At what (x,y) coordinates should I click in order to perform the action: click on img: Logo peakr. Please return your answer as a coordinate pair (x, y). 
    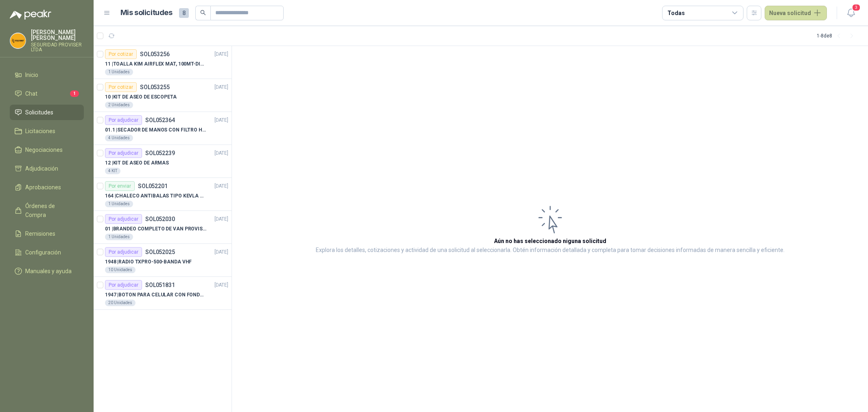
    Looking at the image, I should click on (31, 15).